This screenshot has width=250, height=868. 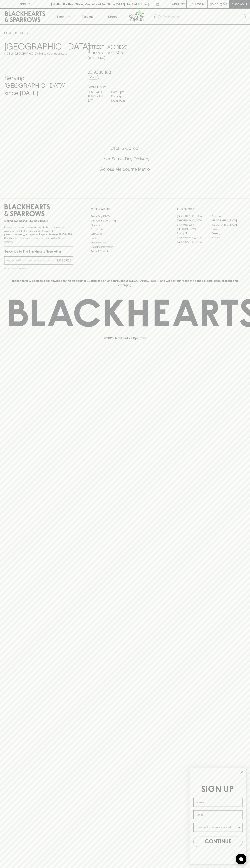 What do you see at coordinates (64, 260) in the screenshot?
I see `p: SUBSCRIBE` at bounding box center [64, 260].